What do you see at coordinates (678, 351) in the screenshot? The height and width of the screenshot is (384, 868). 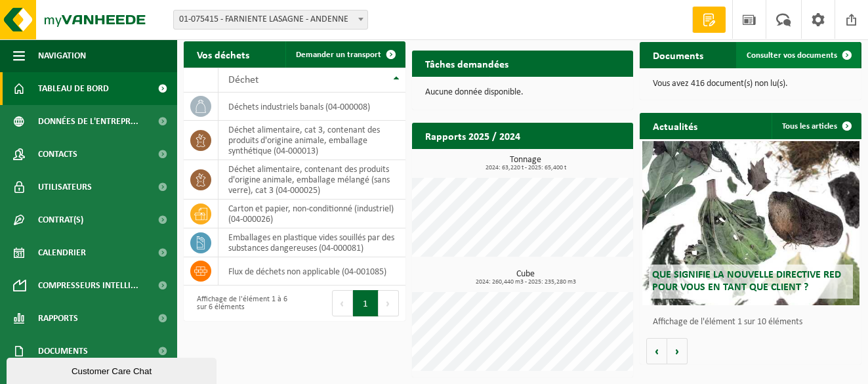 I see `button: Volgende` at bounding box center [678, 351].